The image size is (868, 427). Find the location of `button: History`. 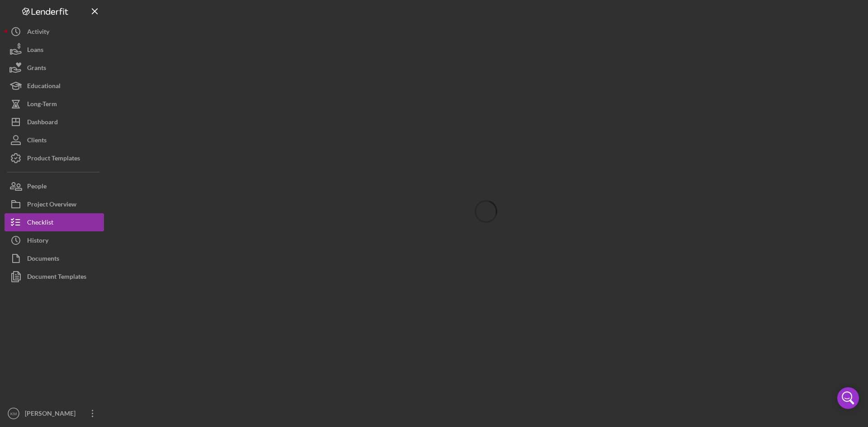

button: History is located at coordinates (54, 240).